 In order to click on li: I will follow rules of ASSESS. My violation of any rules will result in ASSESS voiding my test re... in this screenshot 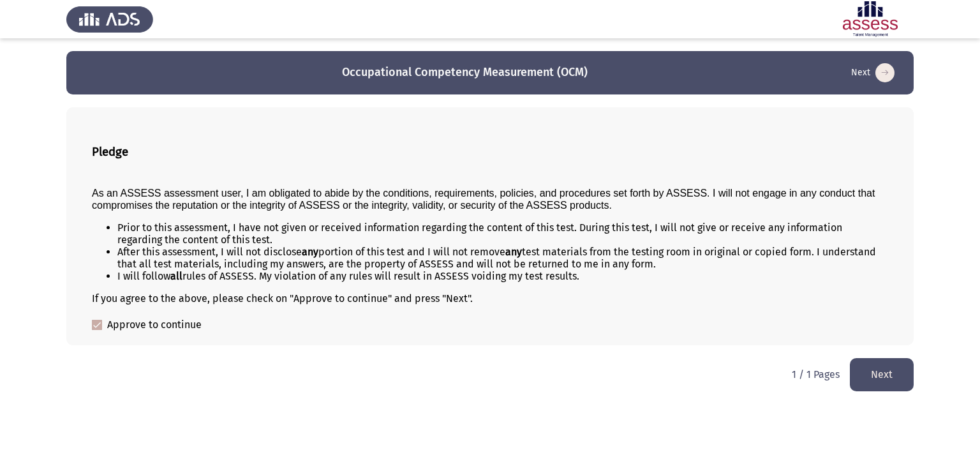, I will do `click(503, 276)`.